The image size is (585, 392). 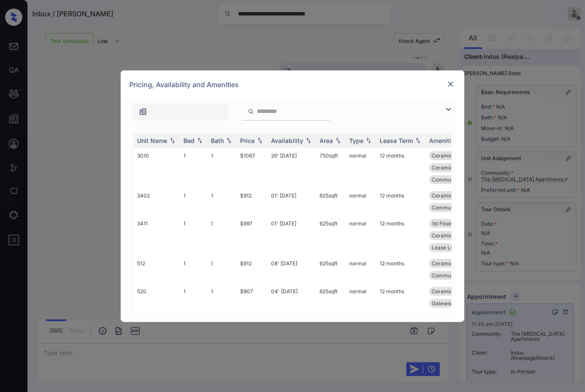 I want to click on div: Bath, so click(x=217, y=140).